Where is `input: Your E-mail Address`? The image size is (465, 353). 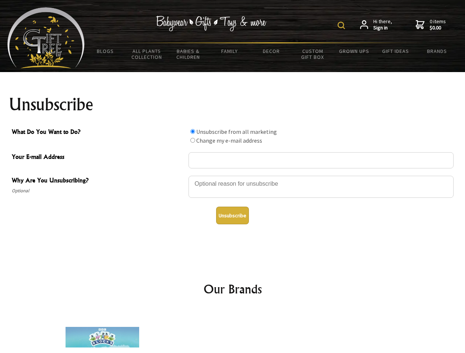
input: Your E-mail Address is located at coordinates (321, 161).